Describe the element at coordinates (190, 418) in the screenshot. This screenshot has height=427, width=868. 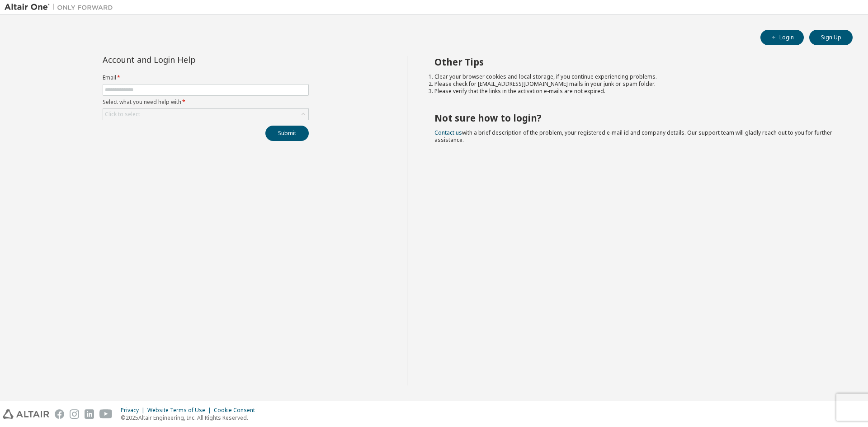
I see `p: © 2025 Altair Engineering, Inc. All Rights Reserved.` at that location.